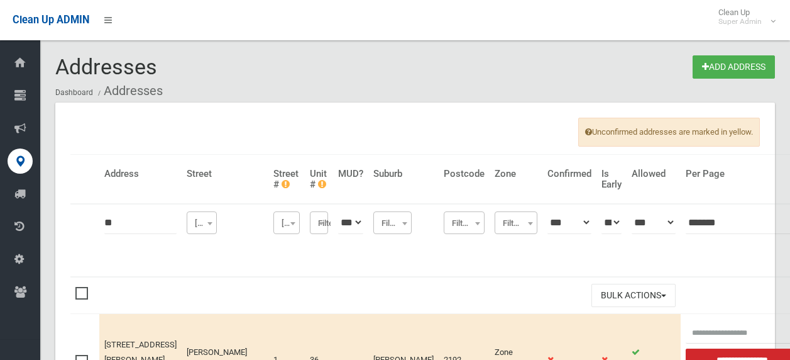 The width and height of the screenshot is (790, 360). What do you see at coordinates (669, 132) in the screenshot?
I see `span: Unconfirmed addresses are marked in yellow.` at bounding box center [669, 132].